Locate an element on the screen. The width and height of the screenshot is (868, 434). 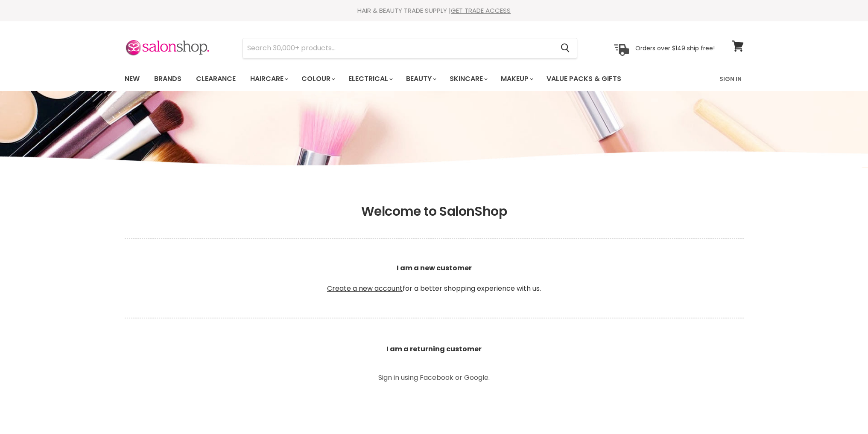
a: Colour is located at coordinates (318, 79).